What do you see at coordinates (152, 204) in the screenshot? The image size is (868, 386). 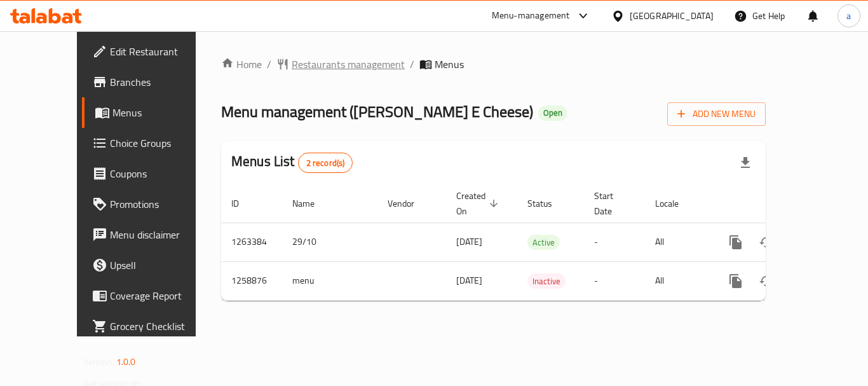 I see `a: Promotions` at bounding box center [152, 204].